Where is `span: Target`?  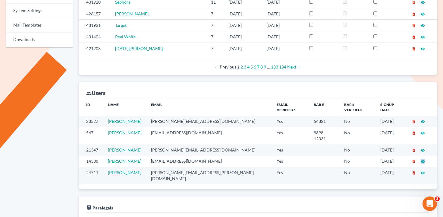 span: Target is located at coordinates (121, 25).